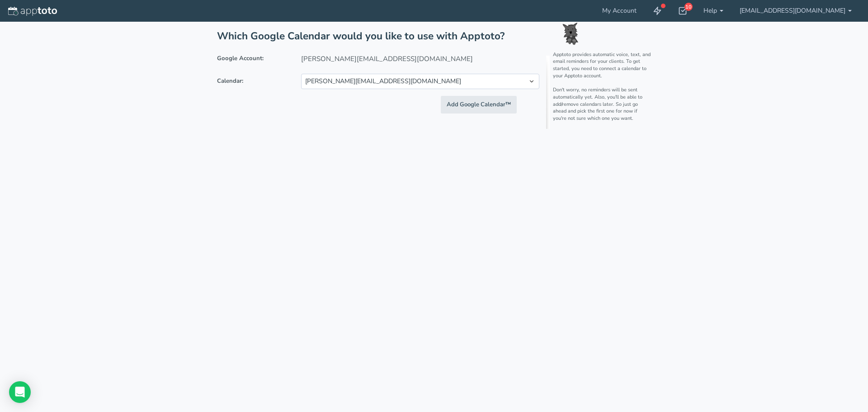 This screenshot has height=412, width=868. What do you see at coordinates (434, 36) in the screenshot?
I see `h2: Which Google Calendar would you like to use with Apptoto?` at bounding box center [434, 36].